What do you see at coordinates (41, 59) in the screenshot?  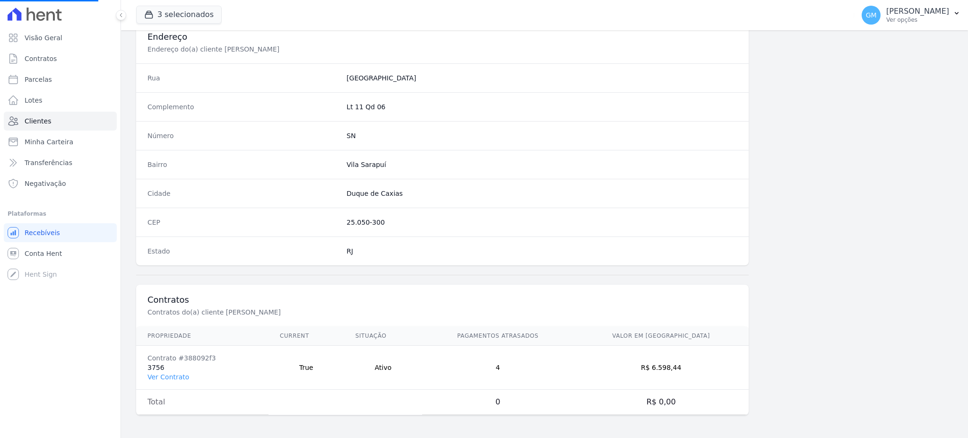 I see `span: Contratos` at bounding box center [41, 59].